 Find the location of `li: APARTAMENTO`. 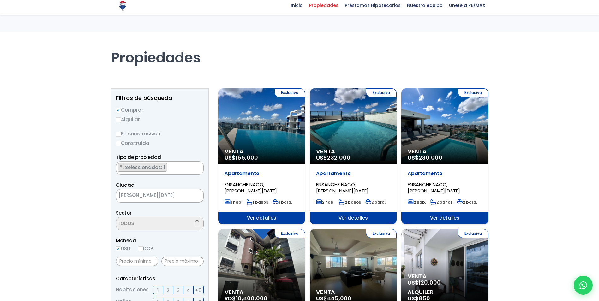

li: APARTAMENTO is located at coordinates (142, 167).